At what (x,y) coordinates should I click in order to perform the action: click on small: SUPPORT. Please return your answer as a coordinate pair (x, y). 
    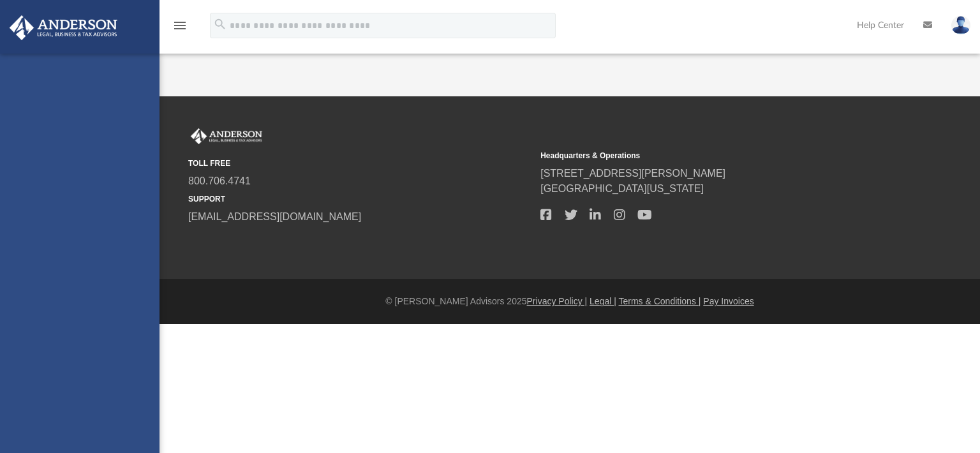
    Looking at the image, I should click on (360, 199).